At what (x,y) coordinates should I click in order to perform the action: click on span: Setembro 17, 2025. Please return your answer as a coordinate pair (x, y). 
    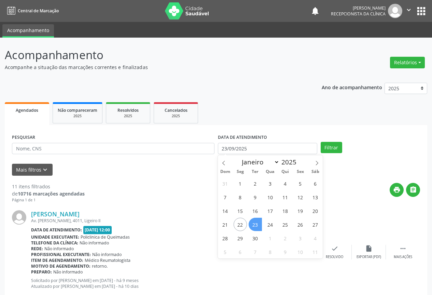
    Looking at the image, I should click on (270, 211).